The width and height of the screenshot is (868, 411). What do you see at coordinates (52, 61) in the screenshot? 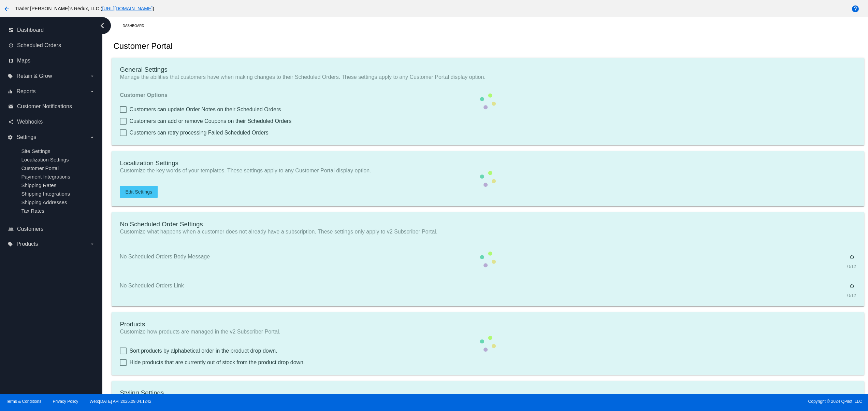
I see `a: map Maps` at bounding box center [52, 61].